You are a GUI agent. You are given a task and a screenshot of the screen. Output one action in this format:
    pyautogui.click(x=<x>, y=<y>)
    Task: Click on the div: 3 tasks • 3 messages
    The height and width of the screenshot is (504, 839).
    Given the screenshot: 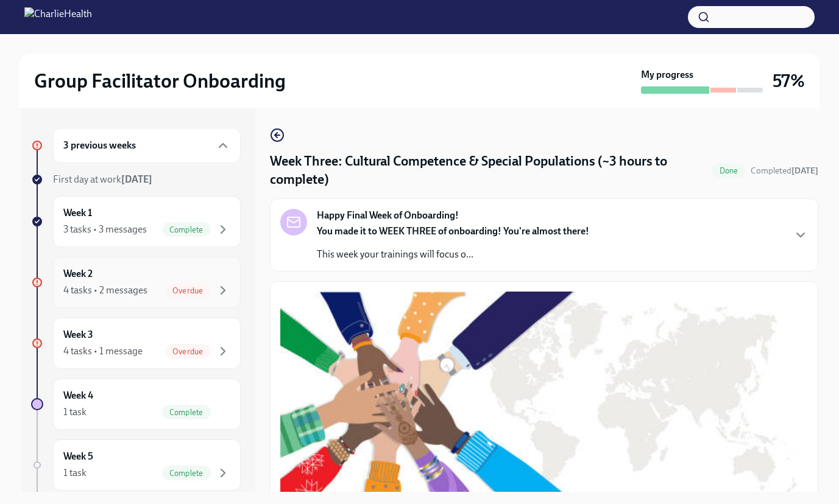 What is the action you would take?
    pyautogui.click(x=105, y=229)
    